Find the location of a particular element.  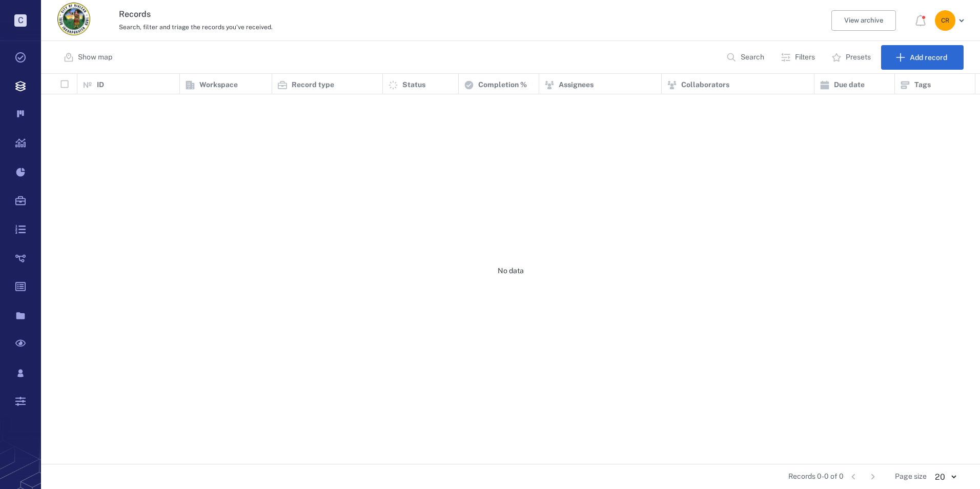

p: Due date is located at coordinates (849, 85).